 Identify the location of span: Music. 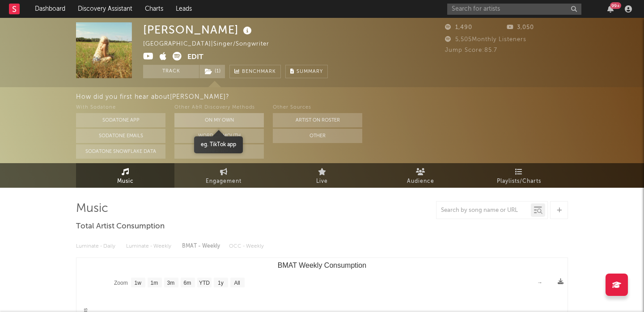
(125, 181).